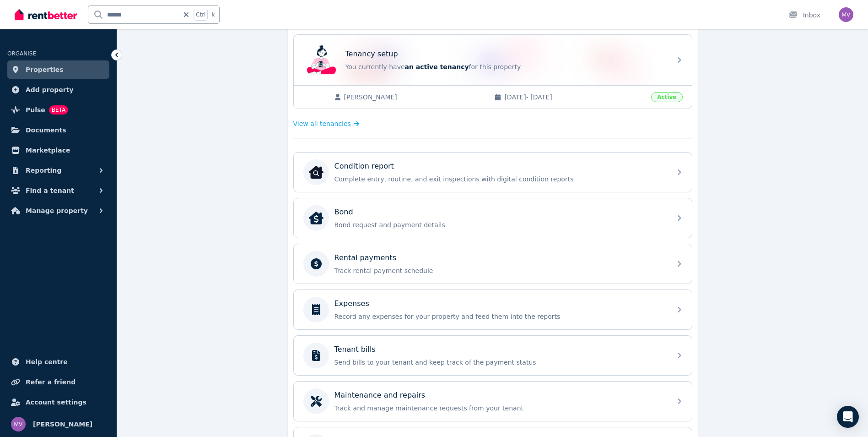  Describe the element at coordinates (213, 15) in the screenshot. I see `span: k` at that location.